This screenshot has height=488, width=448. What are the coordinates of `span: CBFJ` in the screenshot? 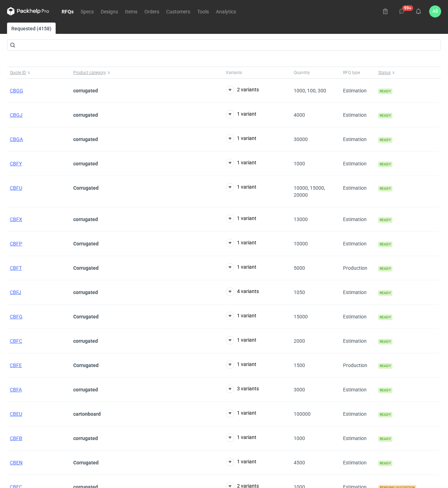 It's located at (16, 292).